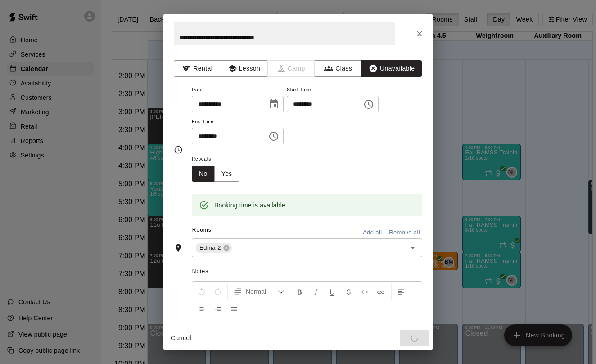  I want to click on button: Center Align, so click(202, 308).